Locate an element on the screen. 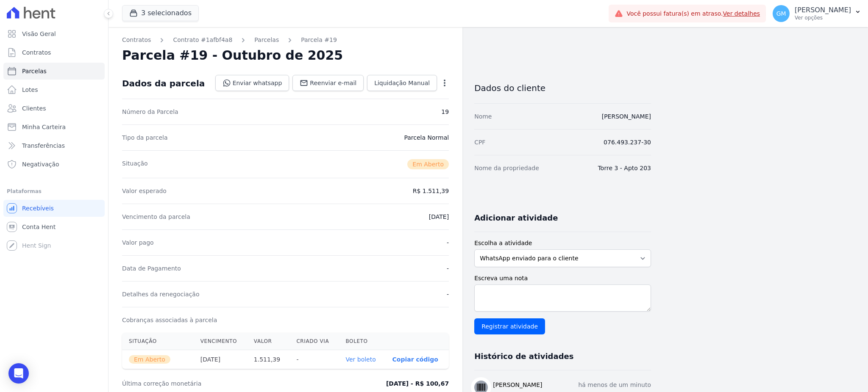 This screenshot has width=868, height=392. p: há menos de um minuto is located at coordinates (615, 385).